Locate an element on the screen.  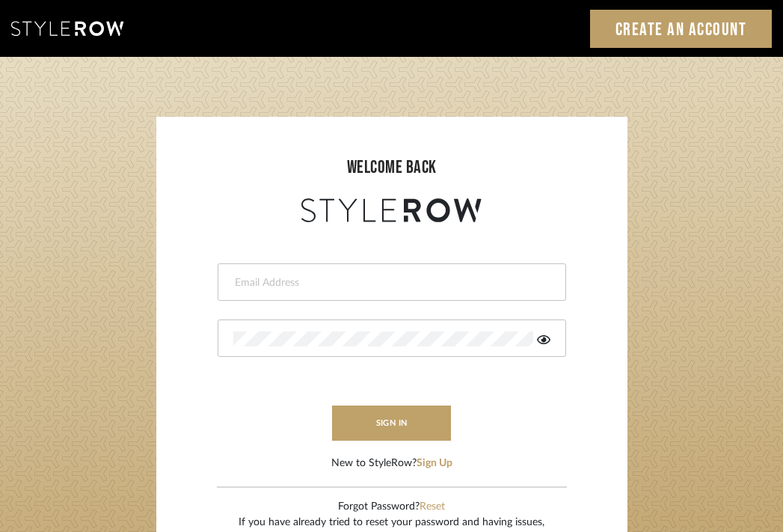
a: Create an Account is located at coordinates (682, 28).